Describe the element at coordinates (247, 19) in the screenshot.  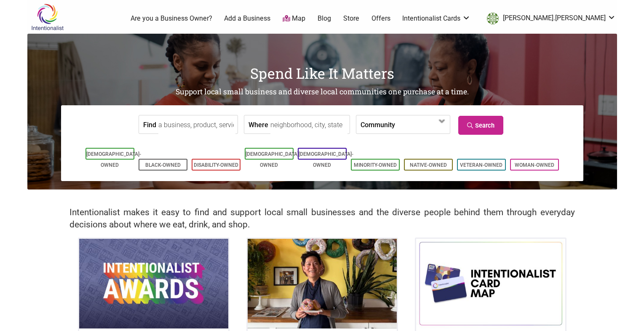
I see `a: Add a Business` at that location.